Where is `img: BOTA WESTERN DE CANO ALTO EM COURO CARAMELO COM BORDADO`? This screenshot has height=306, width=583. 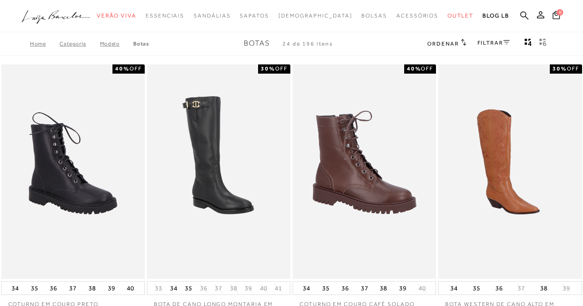
img: BOTA WESTERN DE CANO ALTO EM COURO CARAMELO COM BORDADO is located at coordinates (509, 172).